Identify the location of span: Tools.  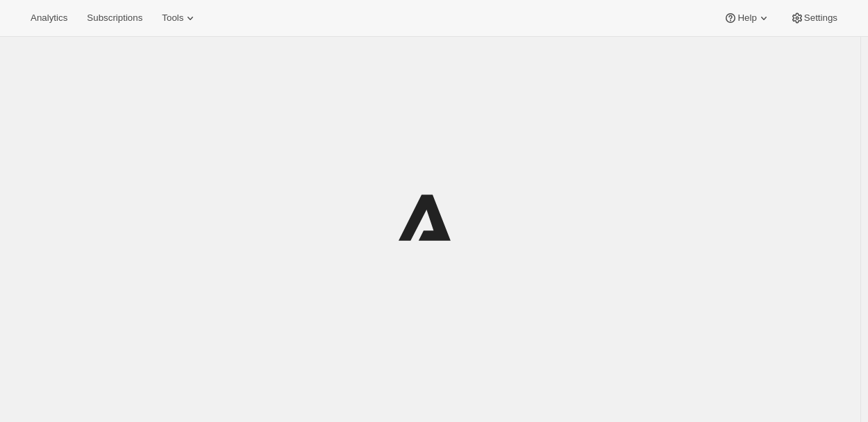
(172, 18).